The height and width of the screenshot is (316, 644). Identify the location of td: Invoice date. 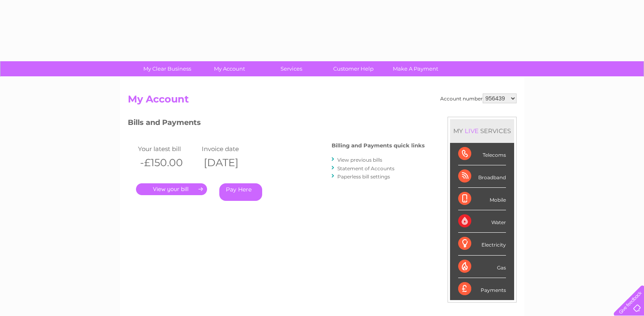
(231, 149).